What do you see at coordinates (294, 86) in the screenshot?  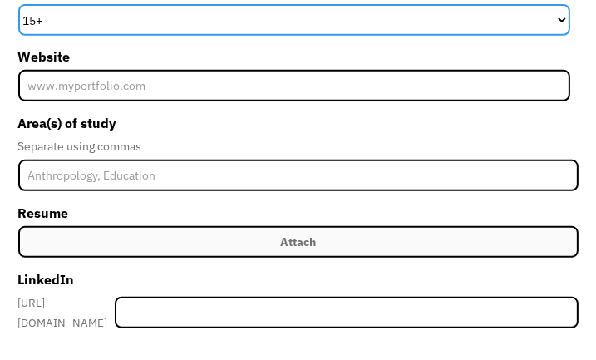 I see `input: www.myportfolio.com` at bounding box center [294, 86].